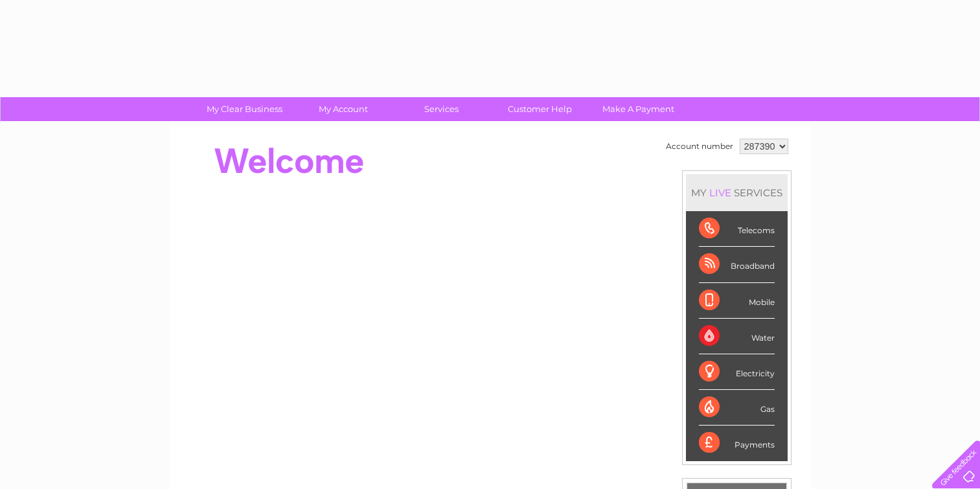  Describe the element at coordinates (737, 229) in the screenshot. I see `div: Telecoms` at that location.